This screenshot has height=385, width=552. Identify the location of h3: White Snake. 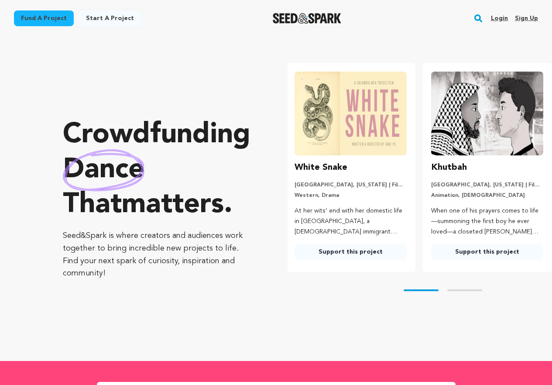
(321, 167).